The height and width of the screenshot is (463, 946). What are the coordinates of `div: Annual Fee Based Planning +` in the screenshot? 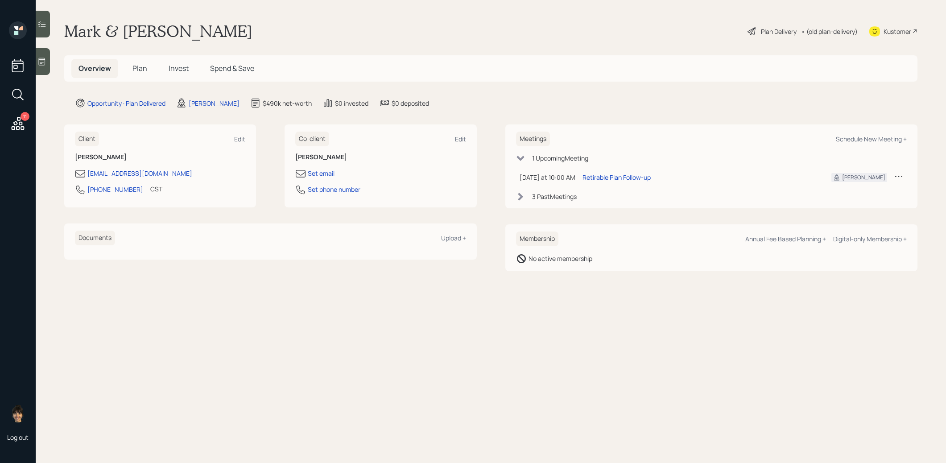 It's located at (786, 239).